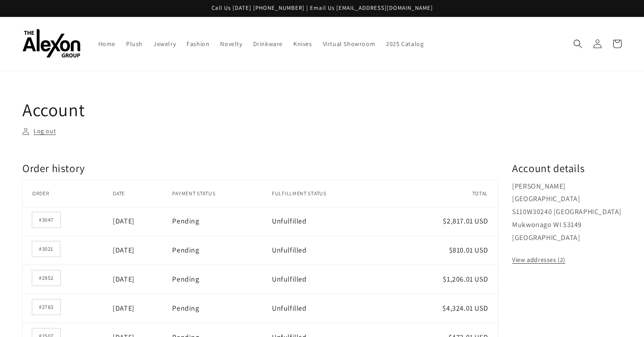 This screenshot has height=337, width=644. Describe the element at coordinates (46, 249) in the screenshot. I see `a: Order number #3021` at that location.